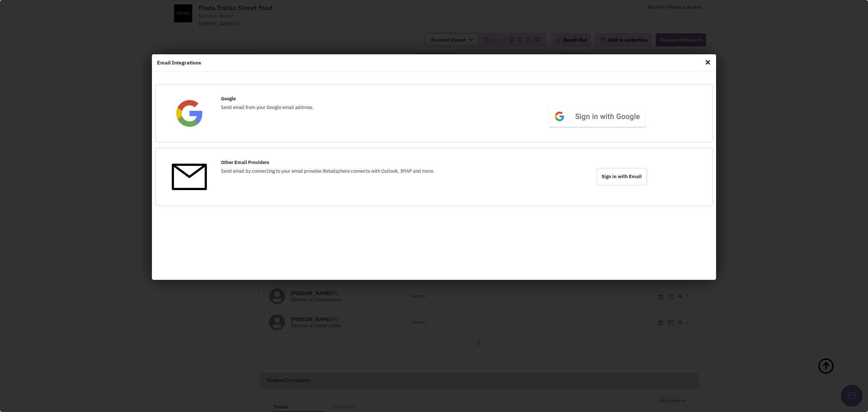 The image size is (868, 412). What do you see at coordinates (189, 112) in the screenshot?
I see `img: Google.png` at bounding box center [189, 112].